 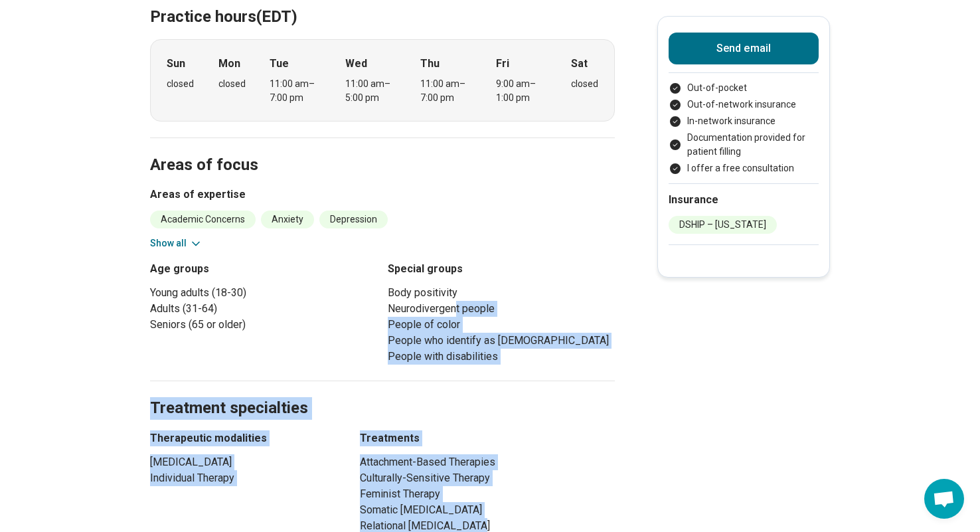 I want to click on li: Documentation provided for patient filling, so click(x=743, y=145).